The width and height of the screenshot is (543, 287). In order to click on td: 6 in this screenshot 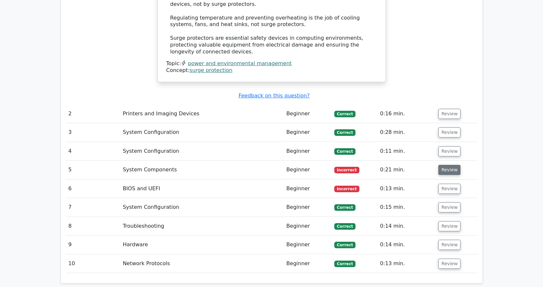, I will do `click(93, 189)`.